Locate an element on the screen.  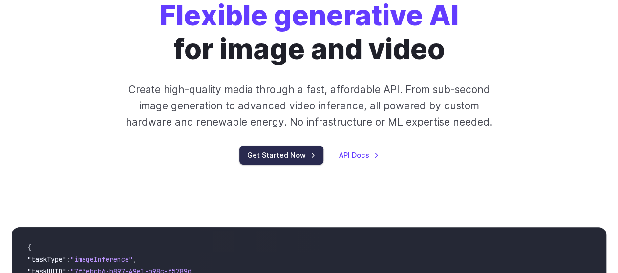
span: "imageInference" is located at coordinates (102, 260).